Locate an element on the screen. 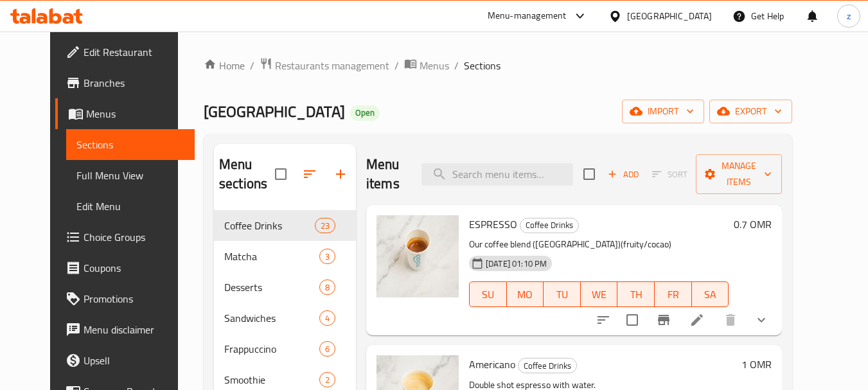 The image size is (868, 390). div: Matcha3 is located at coordinates (285, 257).